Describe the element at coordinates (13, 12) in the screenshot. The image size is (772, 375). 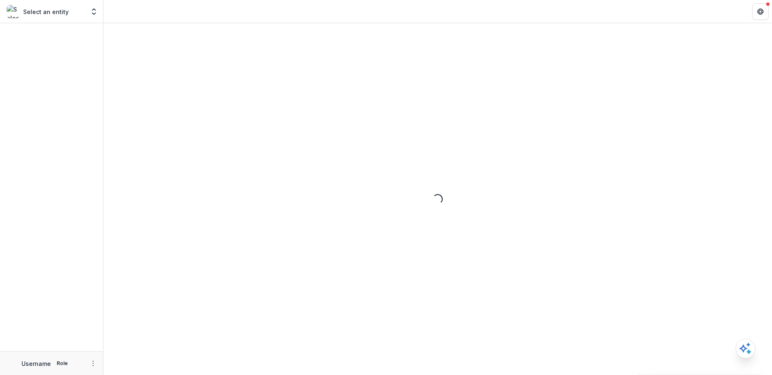
I see `img: Select an entity` at that location.